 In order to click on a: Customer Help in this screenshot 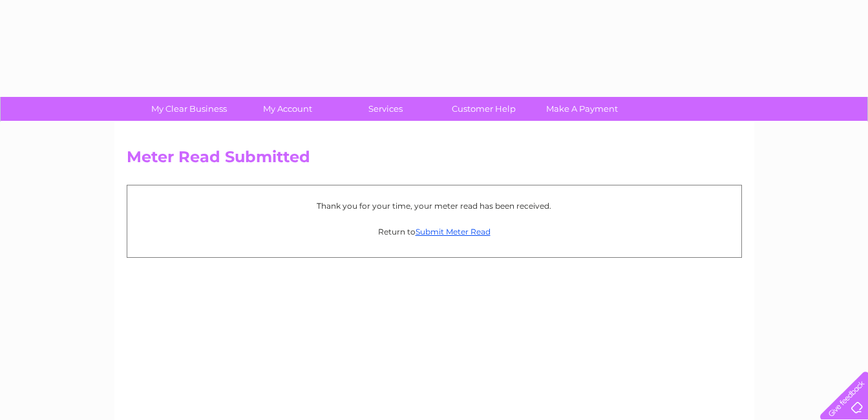, I will do `click(483, 109)`.